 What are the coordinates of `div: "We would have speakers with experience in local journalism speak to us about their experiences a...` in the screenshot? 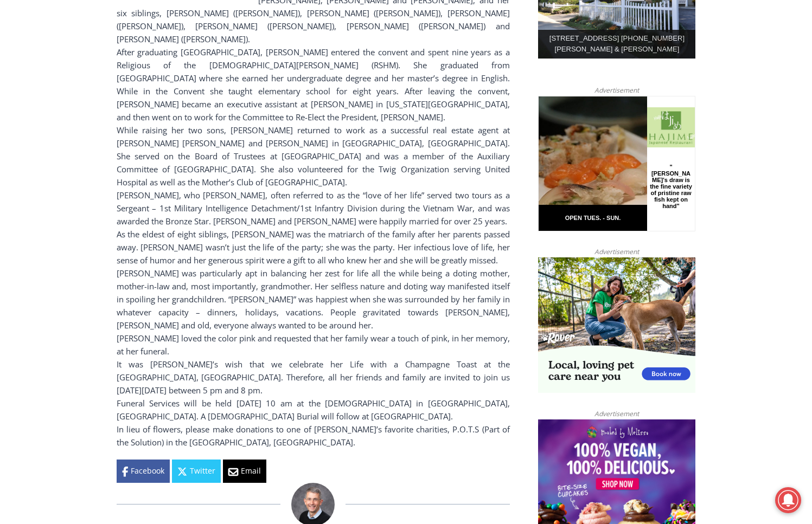 It's located at (393, 53).